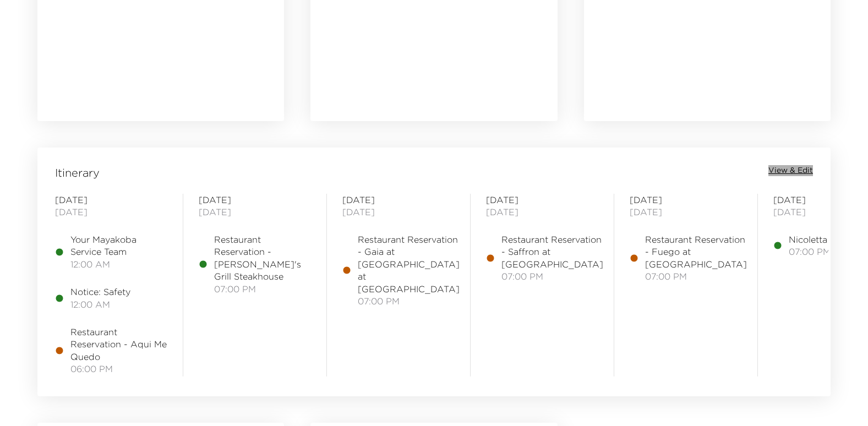 Image resolution: width=868 pixels, height=426 pixels. Describe the element at coordinates (119, 369) in the screenshot. I see `span: 06:00 PM` at that location.